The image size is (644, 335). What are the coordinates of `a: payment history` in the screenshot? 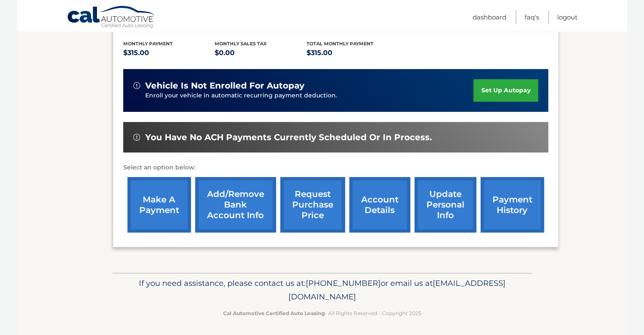 It's located at (513, 205).